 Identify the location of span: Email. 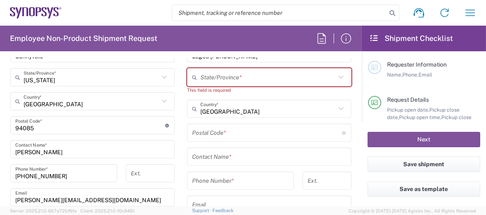
(425, 75).